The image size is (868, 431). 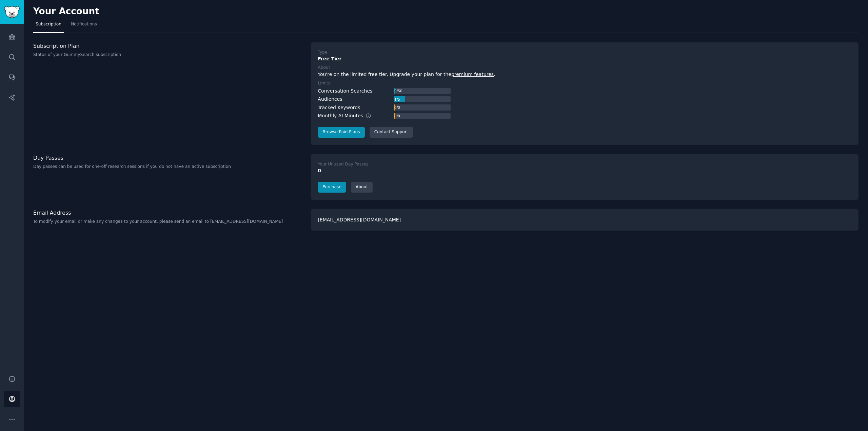 I want to click on a: Browse Paid Plans, so click(x=341, y=132).